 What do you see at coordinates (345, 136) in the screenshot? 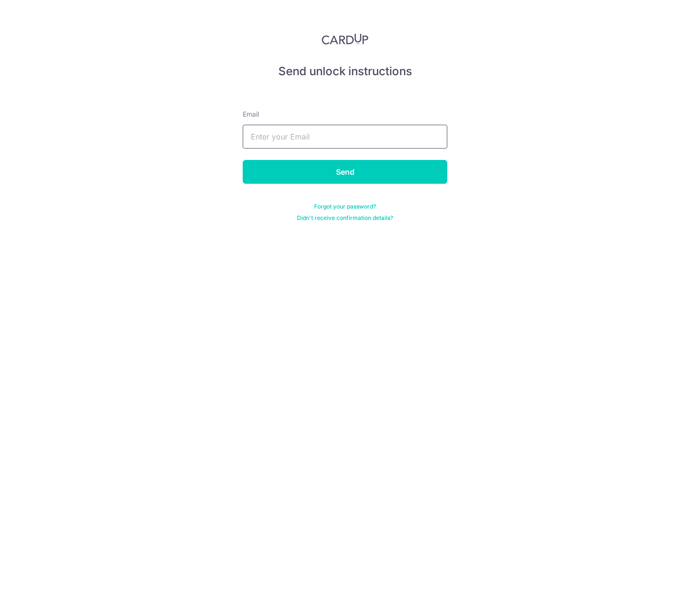
I see `input: Enter your Email` at bounding box center [345, 136].